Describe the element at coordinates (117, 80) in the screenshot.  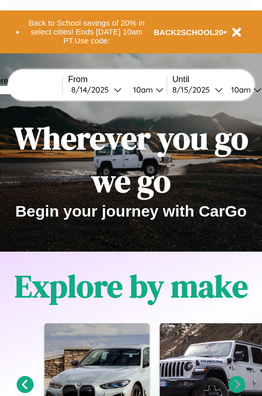
I see `label: From` at that location.